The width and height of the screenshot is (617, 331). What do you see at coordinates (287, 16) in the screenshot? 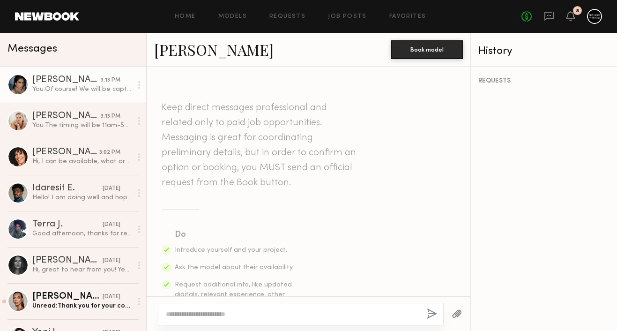
I see `a: Requests` at bounding box center [287, 16].